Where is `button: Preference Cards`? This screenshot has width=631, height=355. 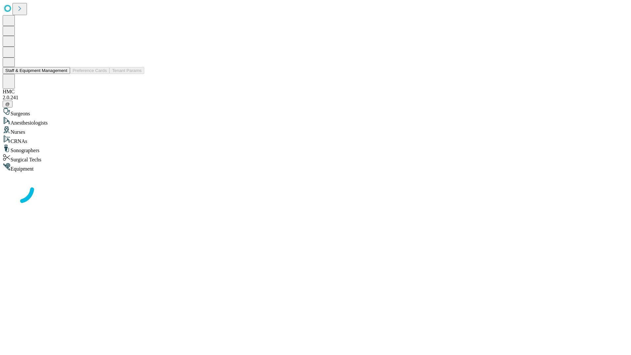
button: Preference Cards is located at coordinates (90, 70).